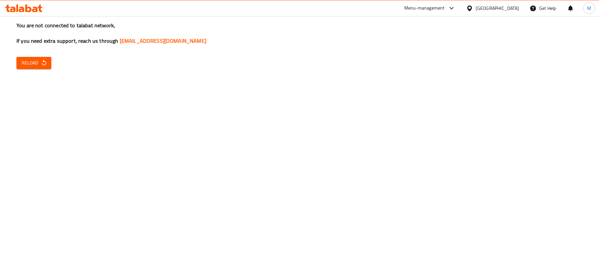 Image resolution: width=599 pixels, height=266 pixels. Describe the element at coordinates (34, 63) in the screenshot. I see `span: Reload` at that location.